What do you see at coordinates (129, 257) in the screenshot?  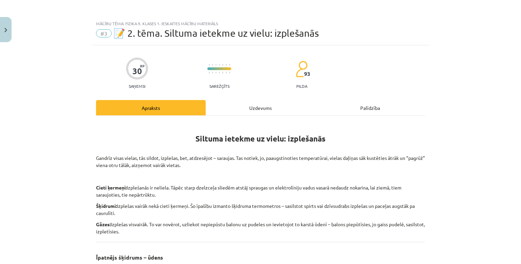 I see `b: Īpatnējs šķidrums – ūdens` at bounding box center [129, 257].